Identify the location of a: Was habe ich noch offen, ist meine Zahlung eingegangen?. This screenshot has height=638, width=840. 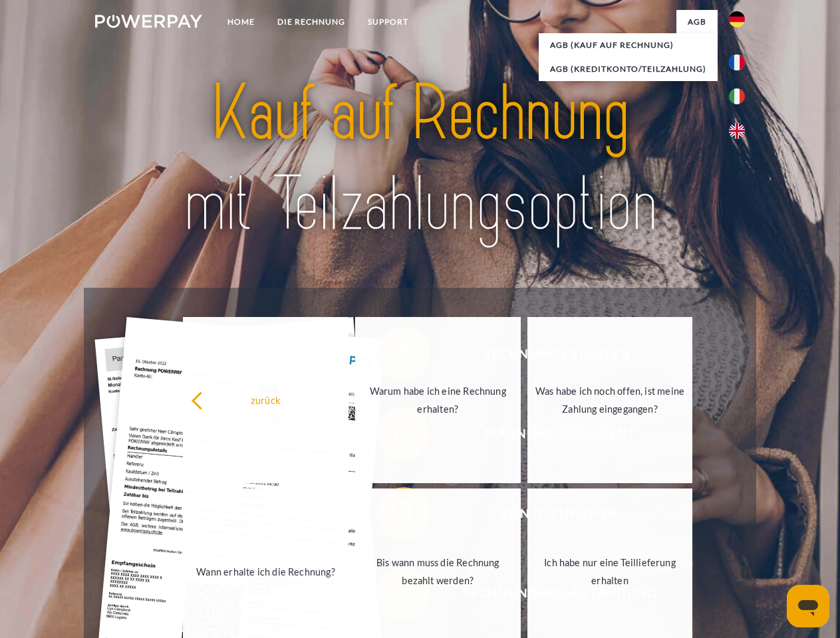
(610, 400).